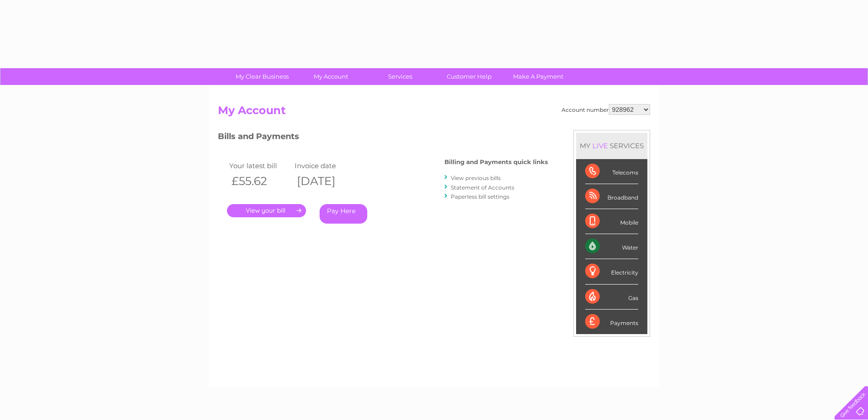 The width and height of the screenshot is (868, 420). I want to click on th: £55.62, so click(260, 181).